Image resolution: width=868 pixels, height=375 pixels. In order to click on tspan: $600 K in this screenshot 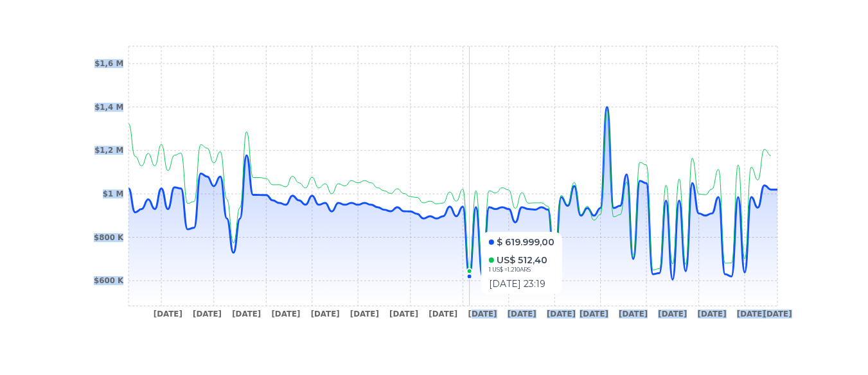, I will do `click(109, 281)`.